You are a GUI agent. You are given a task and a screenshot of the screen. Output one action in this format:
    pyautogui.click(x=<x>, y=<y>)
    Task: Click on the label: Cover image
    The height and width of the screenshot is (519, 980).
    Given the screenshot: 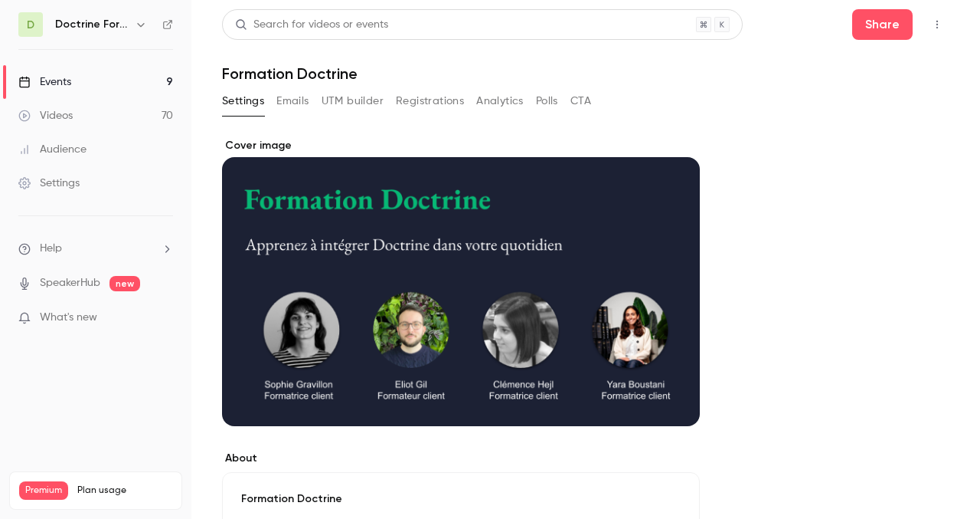 What is the action you would take?
    pyautogui.click(x=461, y=145)
    